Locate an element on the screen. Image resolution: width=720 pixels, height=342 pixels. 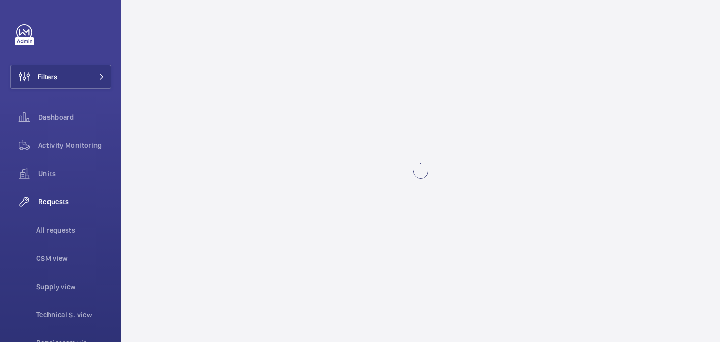
span: CSM view is located at coordinates (74, 259).